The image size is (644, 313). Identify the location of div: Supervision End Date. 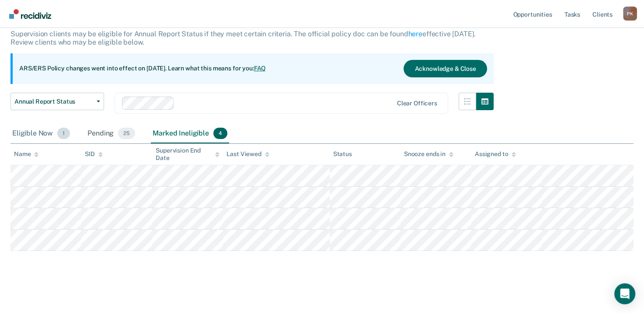
(187, 155).